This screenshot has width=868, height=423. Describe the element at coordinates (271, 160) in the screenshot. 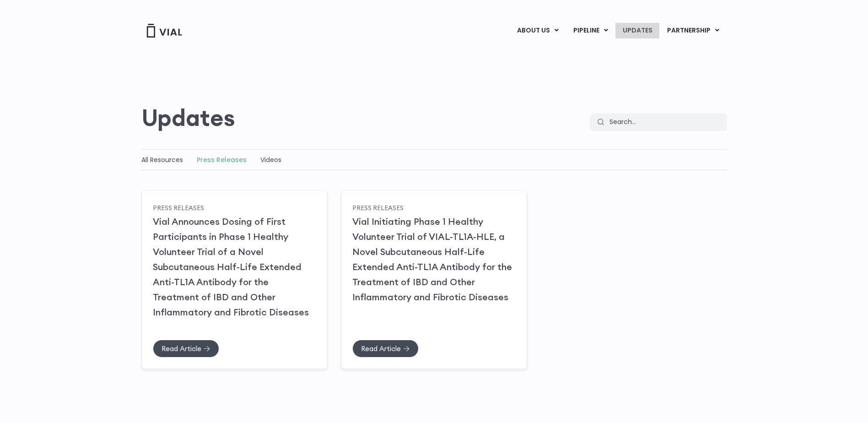

I see `a: Videos` at that location.